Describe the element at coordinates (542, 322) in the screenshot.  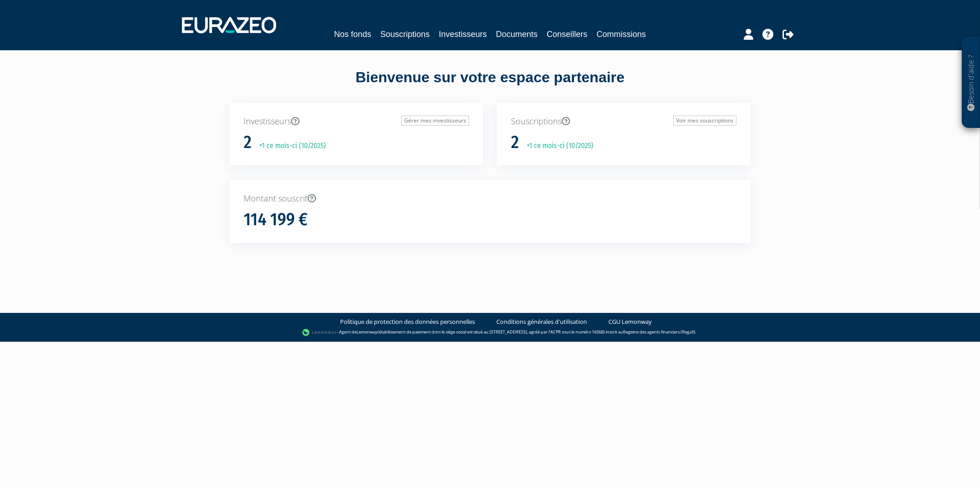
I see `a: Conditions générales d'utilisation` at that location.